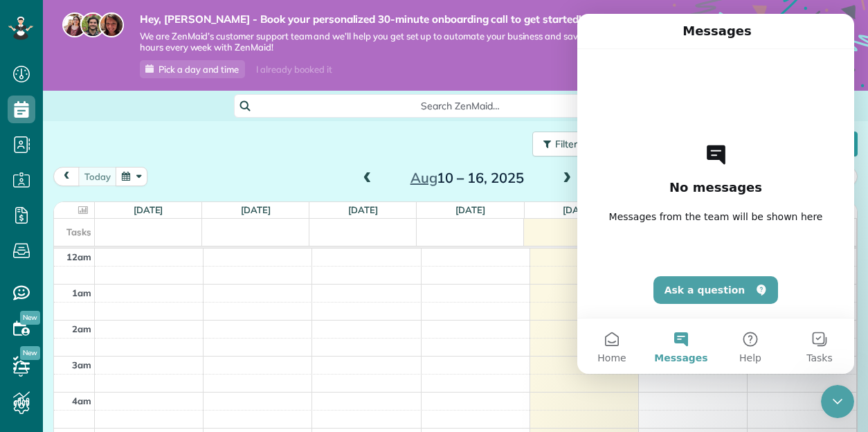  Describe the element at coordinates (34, 344) in the screenshot. I see `span: Home` at that location.